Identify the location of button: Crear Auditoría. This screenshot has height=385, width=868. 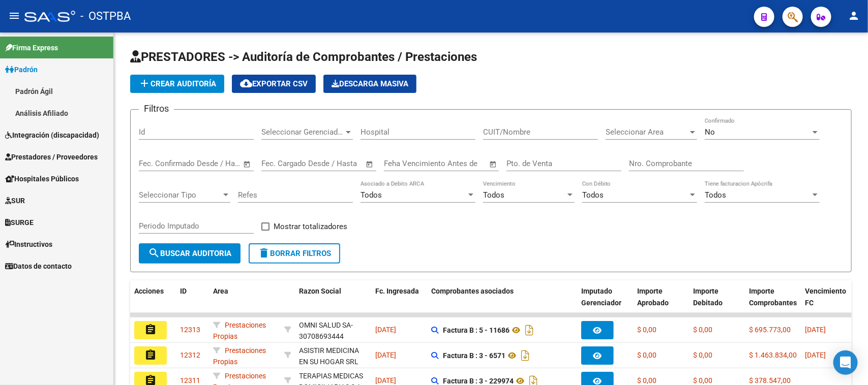
(177, 84).